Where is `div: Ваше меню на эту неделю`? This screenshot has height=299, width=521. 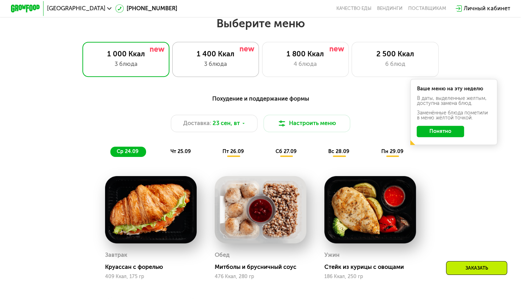
div: Ваше меню на эту неделю is located at coordinates (454, 89).